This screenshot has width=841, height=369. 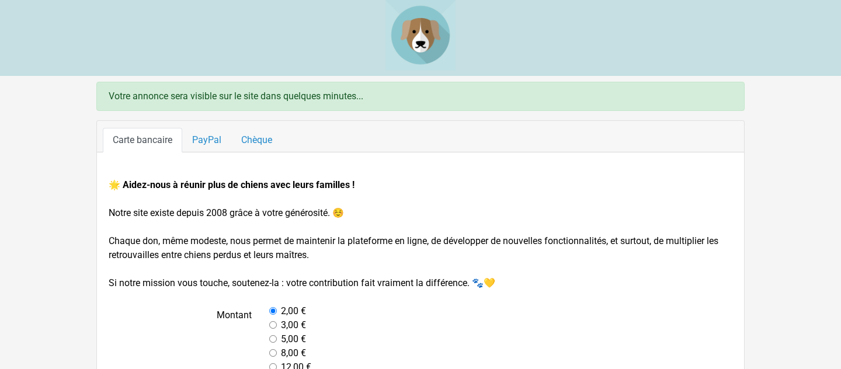 I want to click on a: Carte bancaire, so click(x=143, y=140).